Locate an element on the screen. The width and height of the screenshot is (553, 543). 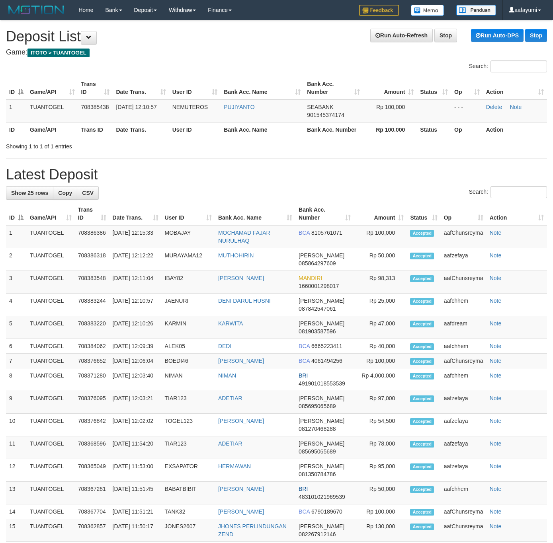
td: 708386318 is located at coordinates (92, 259).